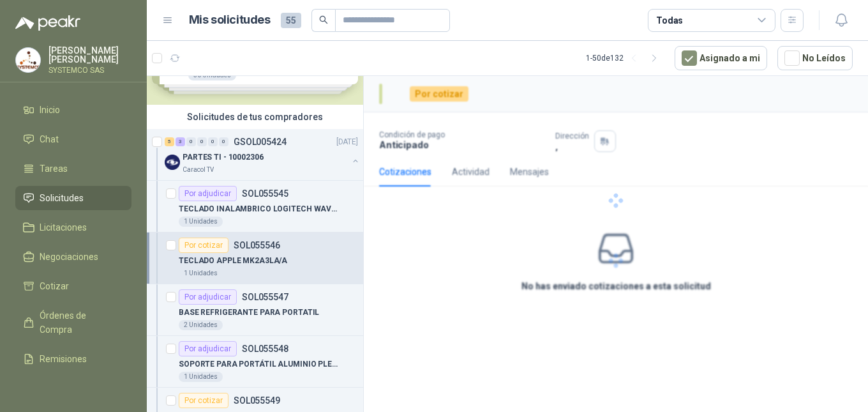 This screenshot has height=412, width=868. Describe the element at coordinates (53, 169) in the screenshot. I see `span: Tareas` at that location.